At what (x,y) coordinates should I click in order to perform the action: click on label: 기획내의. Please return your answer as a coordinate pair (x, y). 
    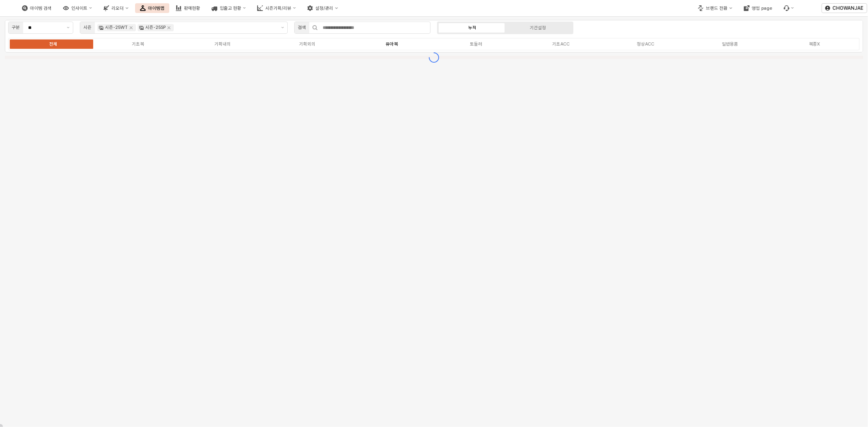
    Looking at the image, I should click on (223, 44).